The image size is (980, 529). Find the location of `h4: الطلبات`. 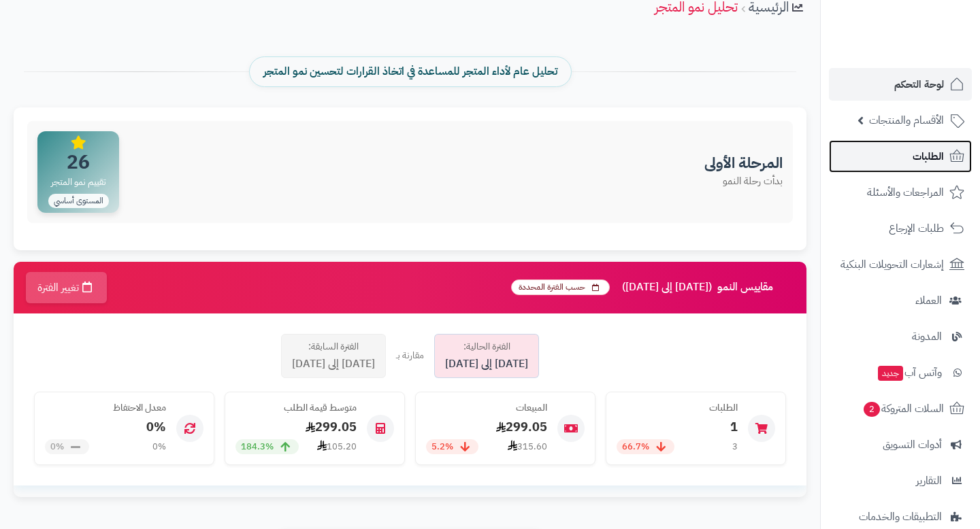

h4: الطلبات is located at coordinates (677, 407).